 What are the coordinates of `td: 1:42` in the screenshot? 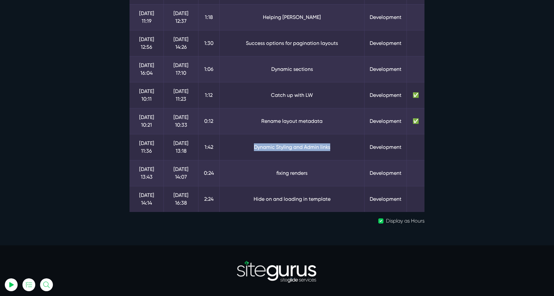 It's located at (209, 147).